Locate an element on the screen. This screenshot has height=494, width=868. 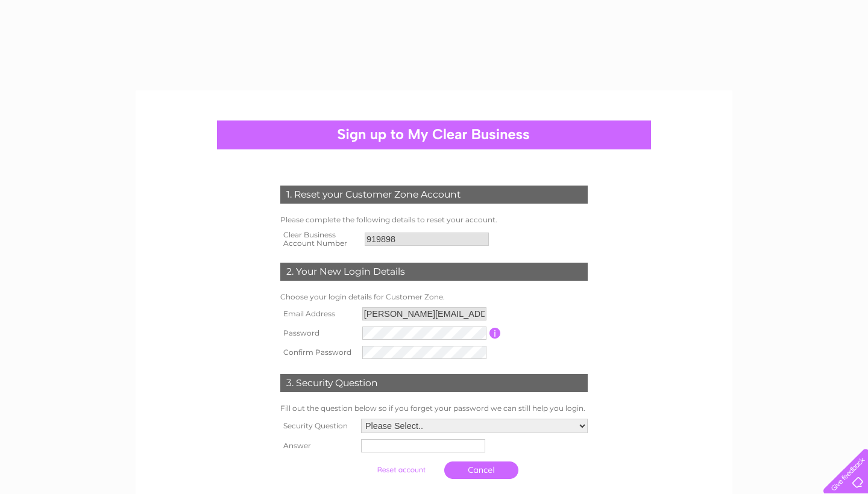
th: Security Question is located at coordinates (317, 426).